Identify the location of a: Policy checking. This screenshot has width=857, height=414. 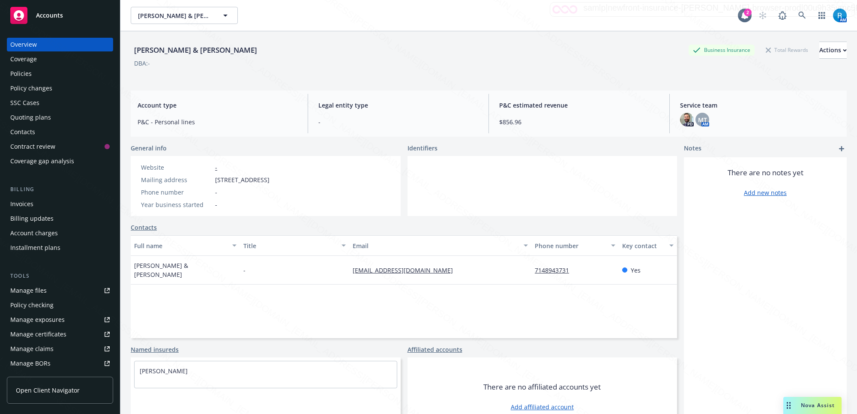
(60, 305).